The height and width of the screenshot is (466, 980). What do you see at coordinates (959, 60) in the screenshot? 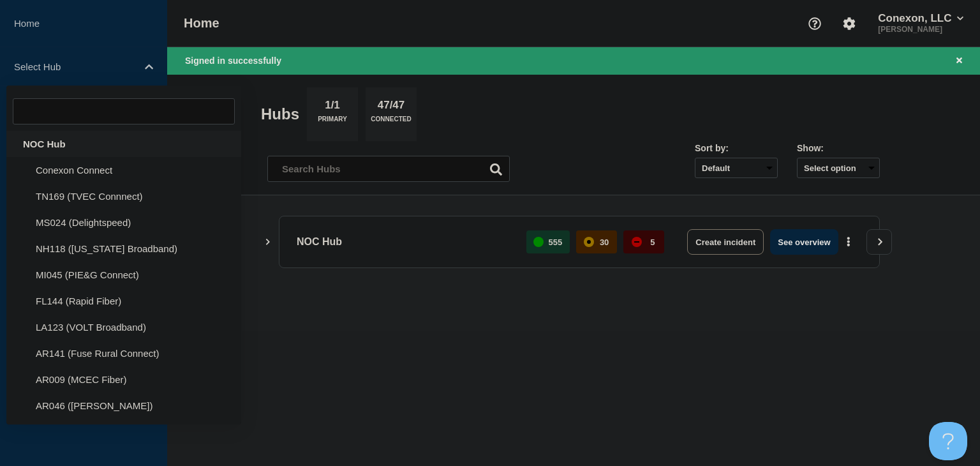
I see `button: Close banner` at bounding box center [959, 60].